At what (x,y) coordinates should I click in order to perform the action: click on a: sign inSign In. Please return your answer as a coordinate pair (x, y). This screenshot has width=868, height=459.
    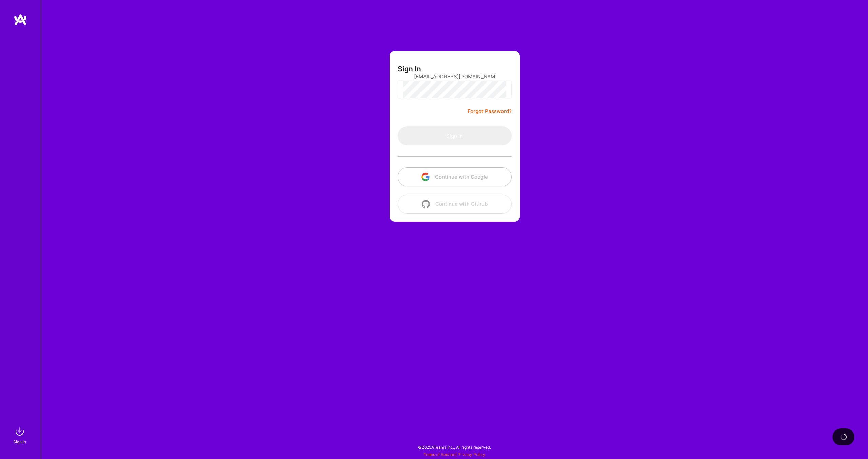
    Looking at the image, I should click on (20, 435).